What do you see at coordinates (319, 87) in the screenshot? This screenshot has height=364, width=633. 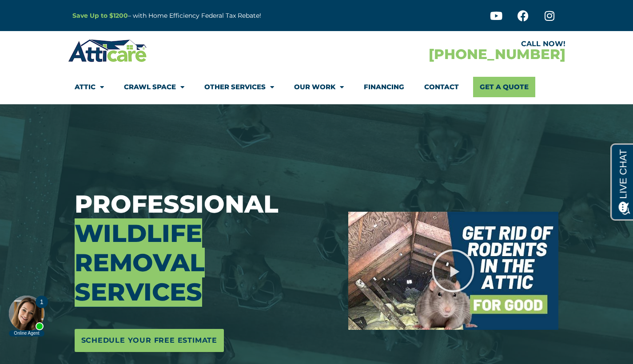 I see `a: Our Work` at bounding box center [319, 87].